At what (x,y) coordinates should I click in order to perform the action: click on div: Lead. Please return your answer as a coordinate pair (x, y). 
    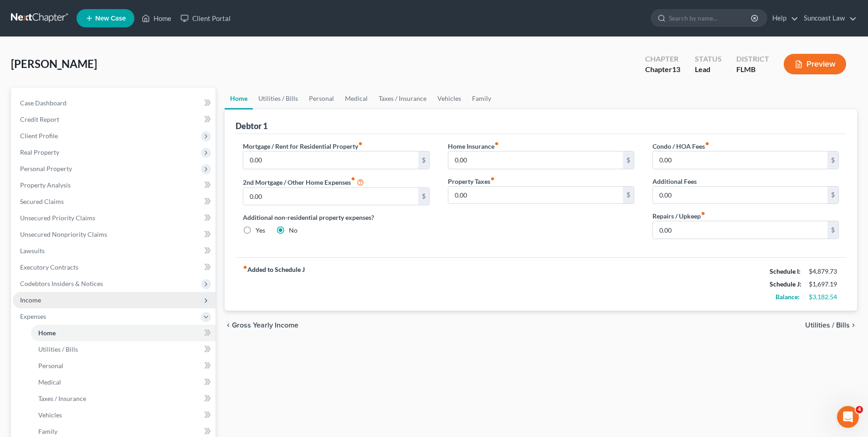
    Looking at the image, I should click on (708, 69).